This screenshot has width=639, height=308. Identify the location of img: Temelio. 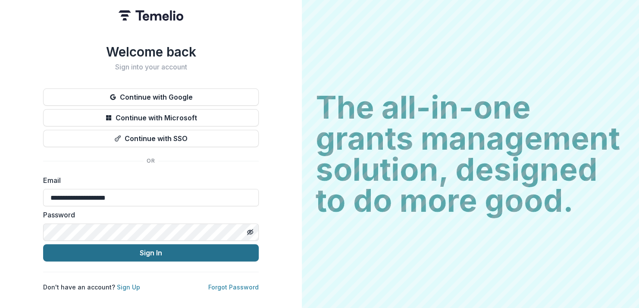
(151, 16).